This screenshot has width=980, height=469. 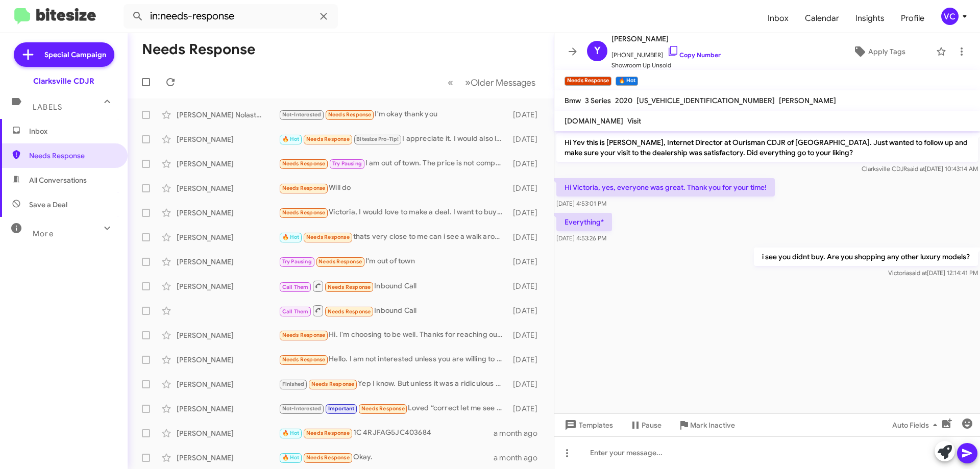 What do you see at coordinates (666, 66) in the screenshot?
I see `span: Showroom Up Unsold` at bounding box center [666, 66].